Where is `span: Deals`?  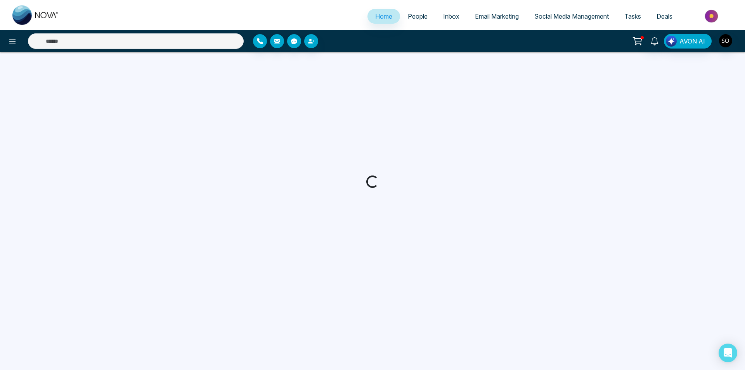 span: Deals is located at coordinates (664, 16).